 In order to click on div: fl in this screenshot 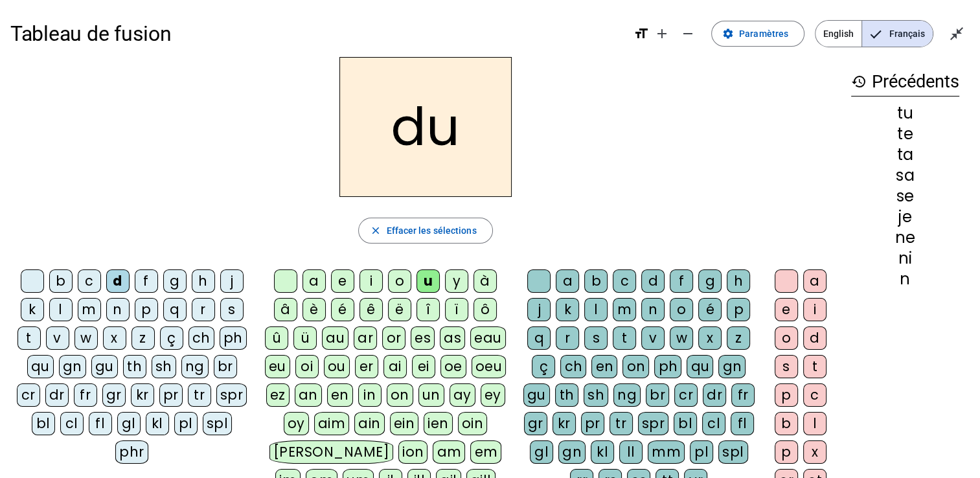, I will do `click(100, 423)`.